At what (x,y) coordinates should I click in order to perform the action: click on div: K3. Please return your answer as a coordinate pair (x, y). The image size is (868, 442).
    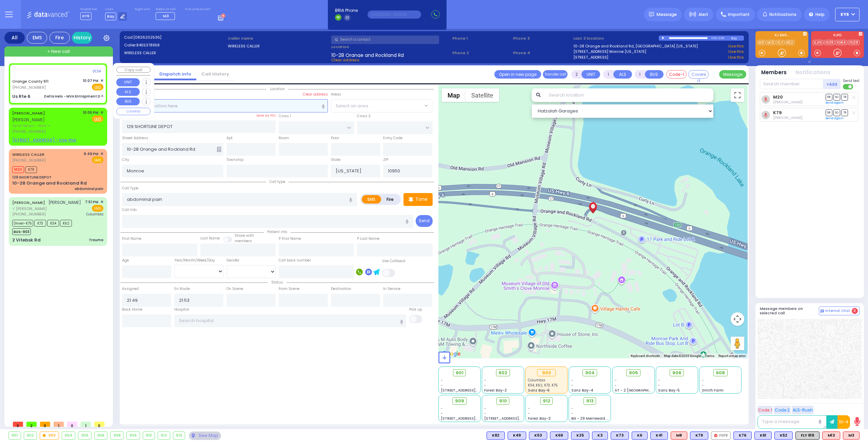
    Looking at the image, I should click on (600, 436).